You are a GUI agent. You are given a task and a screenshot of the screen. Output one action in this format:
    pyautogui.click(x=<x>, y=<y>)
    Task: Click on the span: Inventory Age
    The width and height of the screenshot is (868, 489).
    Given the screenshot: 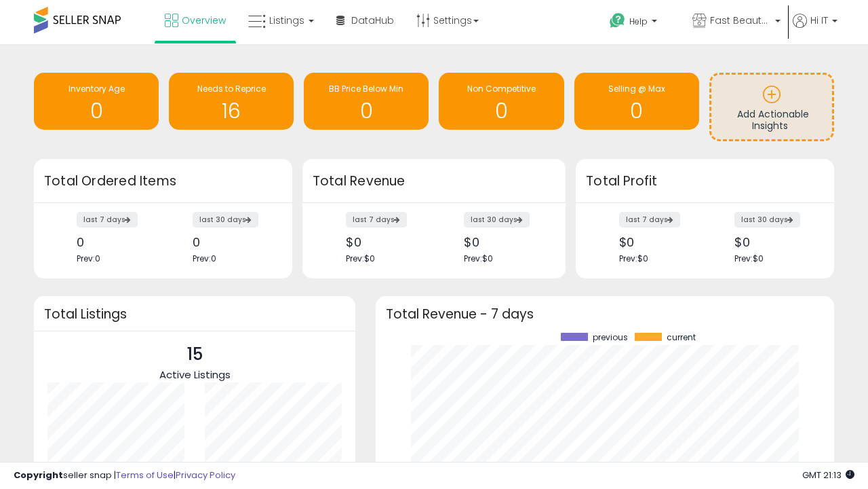 What is the action you would take?
    pyautogui.click(x=96, y=88)
    